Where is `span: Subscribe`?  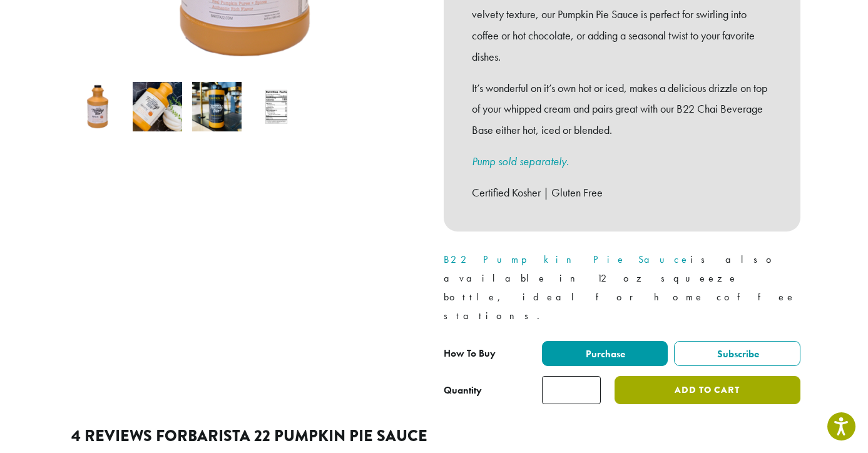
span: Subscribe is located at coordinates (737, 354).